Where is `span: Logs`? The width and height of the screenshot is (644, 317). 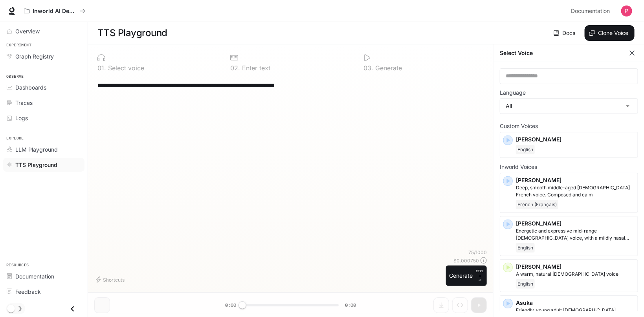
span: Logs is located at coordinates (21, 118).